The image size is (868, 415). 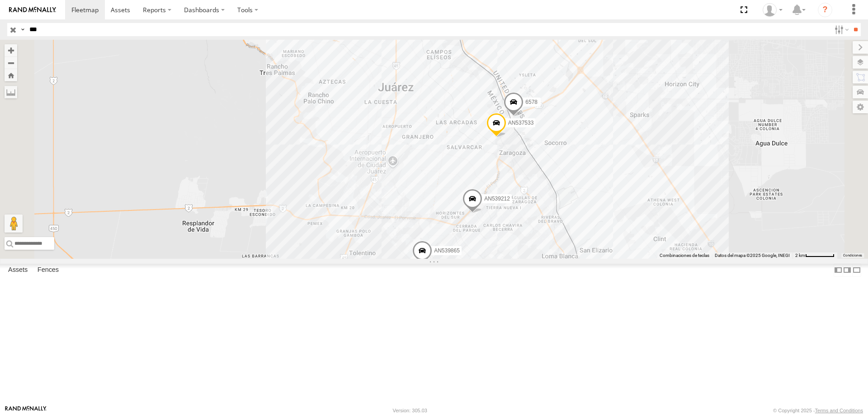 What do you see at coordinates (446, 250) in the screenshot?
I see `span: AN539865` at bounding box center [446, 250].